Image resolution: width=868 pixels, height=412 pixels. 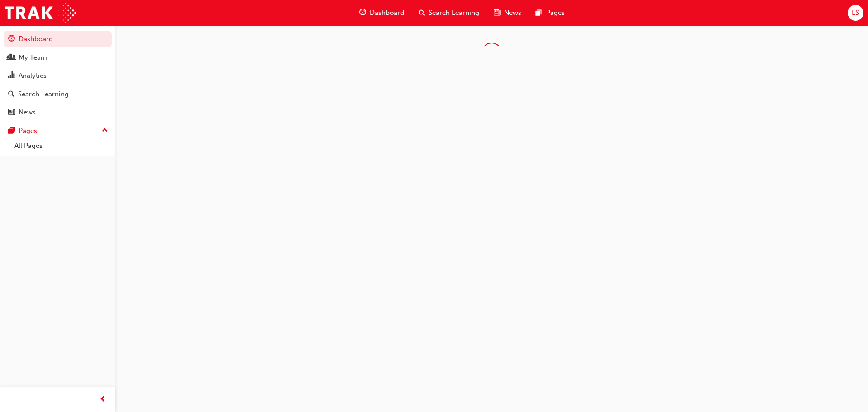 What do you see at coordinates (57, 57) in the screenshot?
I see `a: My Team` at bounding box center [57, 57].